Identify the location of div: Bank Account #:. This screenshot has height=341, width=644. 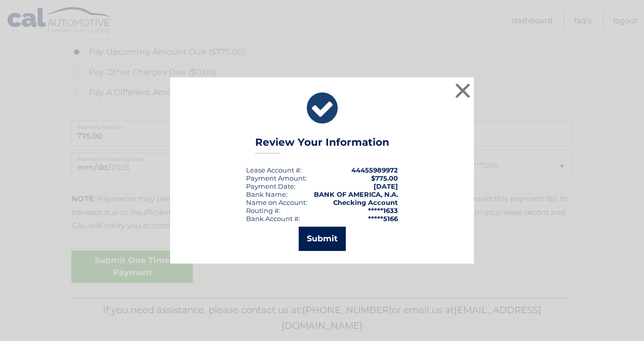
(273, 219).